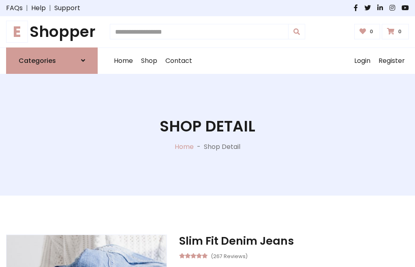 The image size is (415, 267). What do you see at coordinates (222, 147) in the screenshot?
I see `p: Shop Detail` at bounding box center [222, 147].